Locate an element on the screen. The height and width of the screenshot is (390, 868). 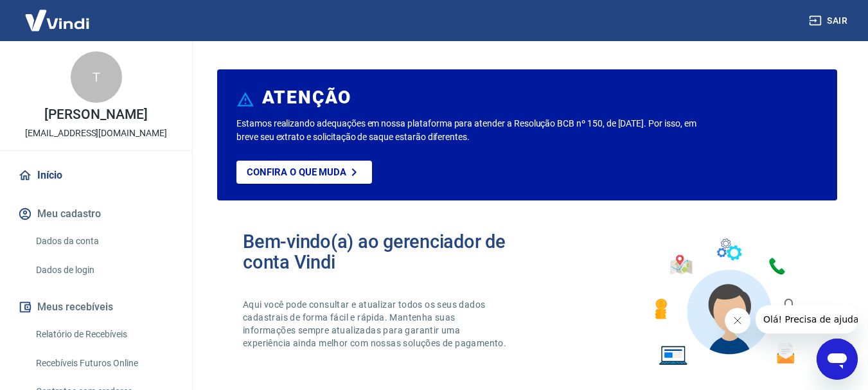
a: Confira o que muda is located at coordinates (304, 172).